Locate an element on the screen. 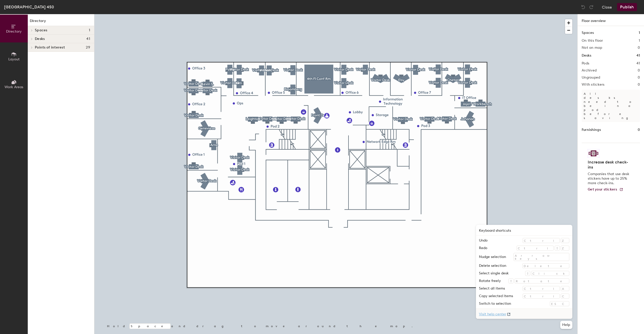 The width and height of the screenshot is (644, 334). div: Select all items is located at coordinates (492, 288).